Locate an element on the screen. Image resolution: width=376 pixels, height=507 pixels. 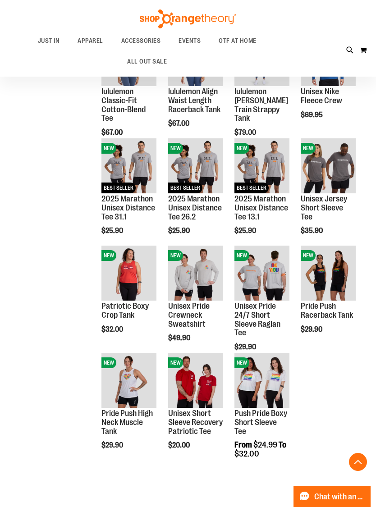
span: $35.90 is located at coordinates (312, 231).